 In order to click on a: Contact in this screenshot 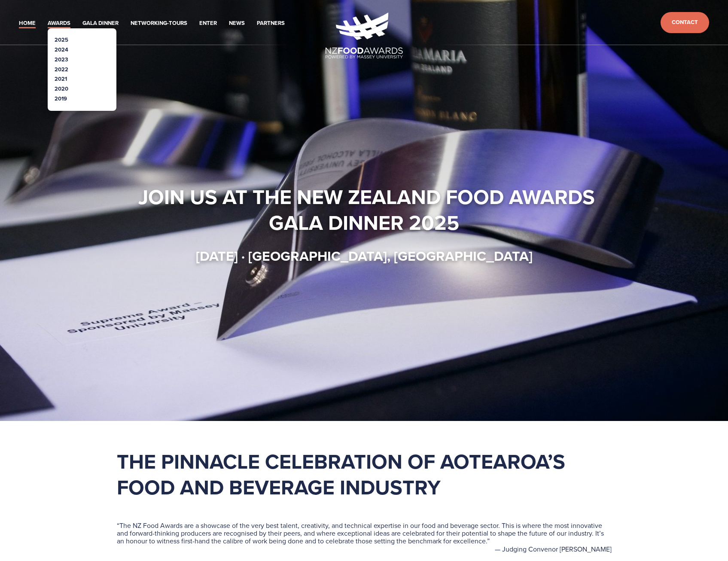, I will do `click(685, 23)`.